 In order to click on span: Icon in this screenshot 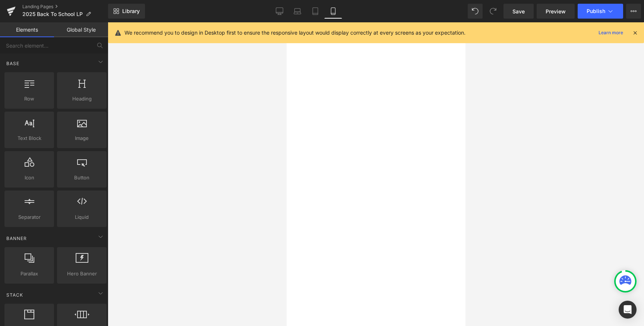, I will do `click(29, 177)`.